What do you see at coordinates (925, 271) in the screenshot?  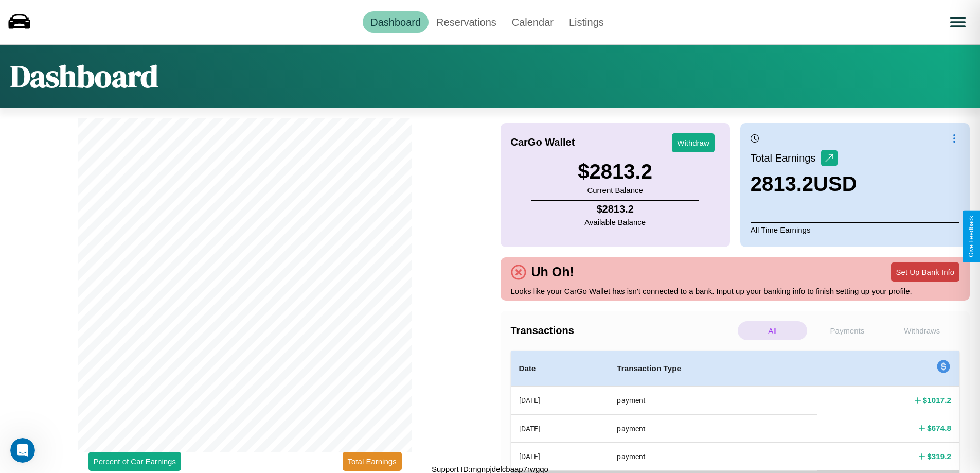 I see `button: Set Up Bank Info` at bounding box center [925, 271].